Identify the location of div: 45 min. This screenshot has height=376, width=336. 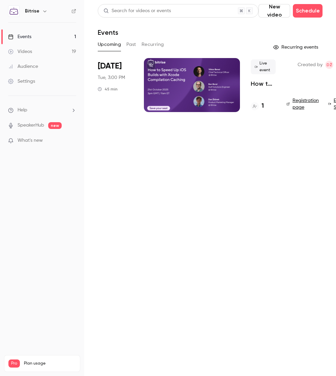
(108, 89).